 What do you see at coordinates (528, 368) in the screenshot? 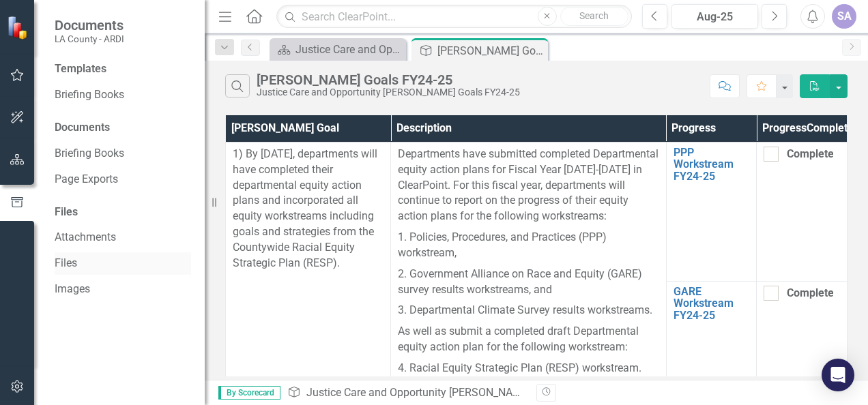
I see `p: 4. Racial Equity Strategic Plan (RESP) workstream.` at bounding box center [528, 368].